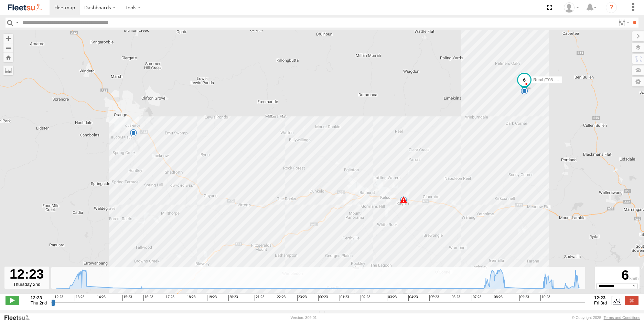 The height and width of the screenshot is (321, 644). What do you see at coordinates (58, 297) in the screenshot?
I see `span: 12:23` at bounding box center [58, 297].